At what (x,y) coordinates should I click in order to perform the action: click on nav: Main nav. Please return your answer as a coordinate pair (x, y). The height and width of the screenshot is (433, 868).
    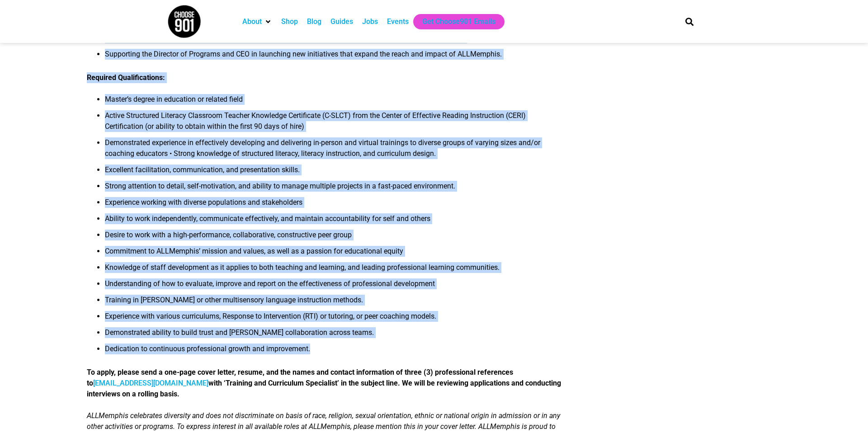
    Looking at the image, I should click on (454, 22).